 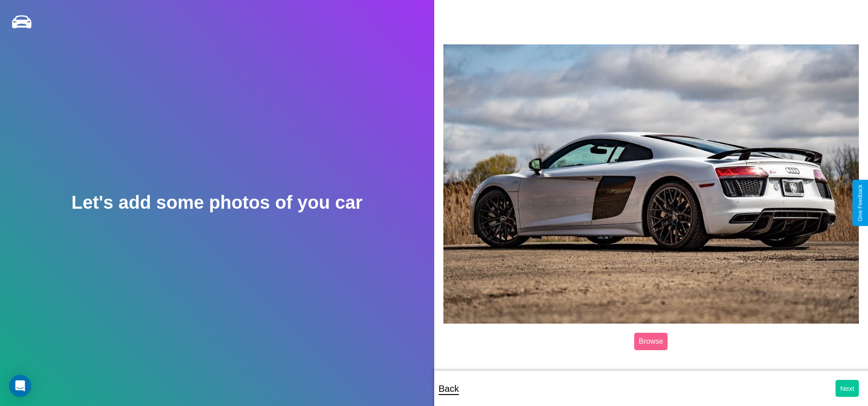 I want to click on button: Next, so click(x=847, y=388).